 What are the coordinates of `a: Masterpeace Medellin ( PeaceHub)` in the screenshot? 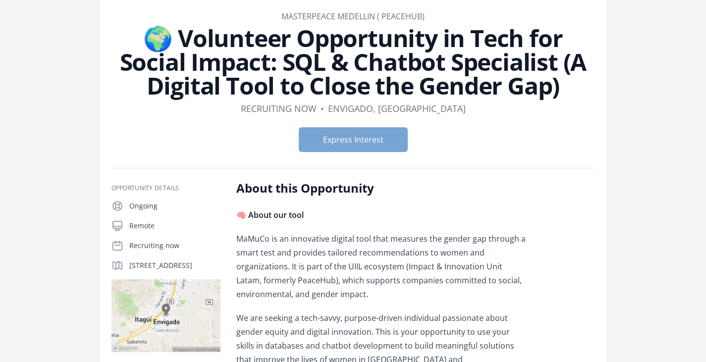 It's located at (353, 16).